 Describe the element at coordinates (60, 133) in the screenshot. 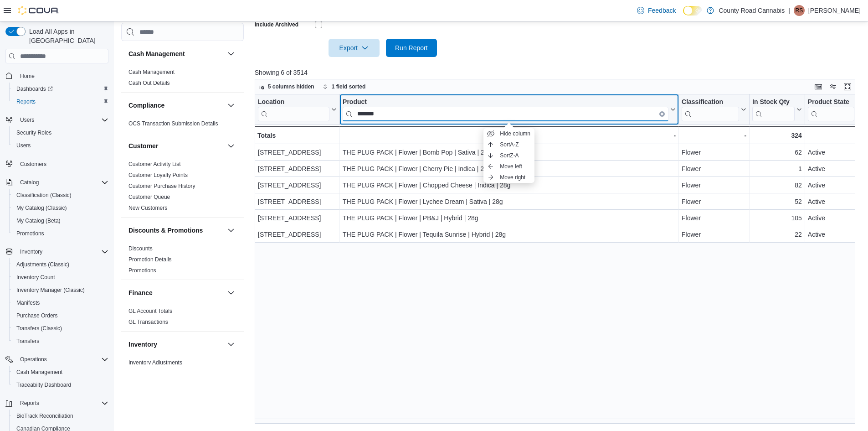

I see `span: Security Roles` at that location.